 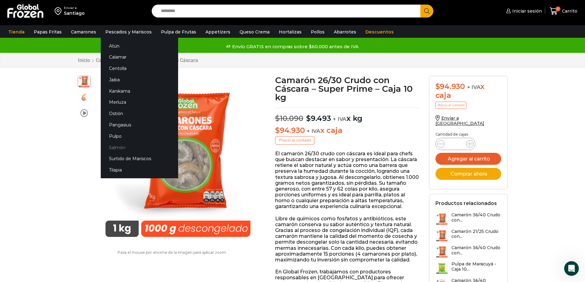 What do you see at coordinates (139, 46) in the screenshot?
I see `a: Atún` at bounding box center [139, 46].